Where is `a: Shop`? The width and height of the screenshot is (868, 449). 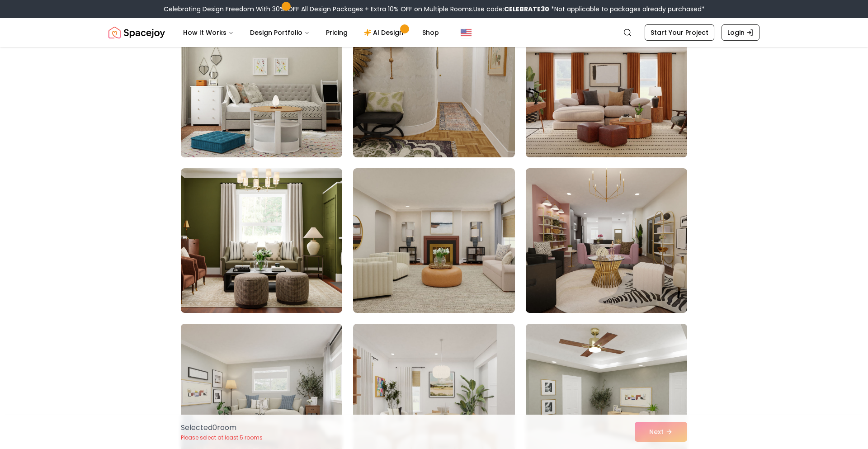 a: Shop is located at coordinates (430, 33).